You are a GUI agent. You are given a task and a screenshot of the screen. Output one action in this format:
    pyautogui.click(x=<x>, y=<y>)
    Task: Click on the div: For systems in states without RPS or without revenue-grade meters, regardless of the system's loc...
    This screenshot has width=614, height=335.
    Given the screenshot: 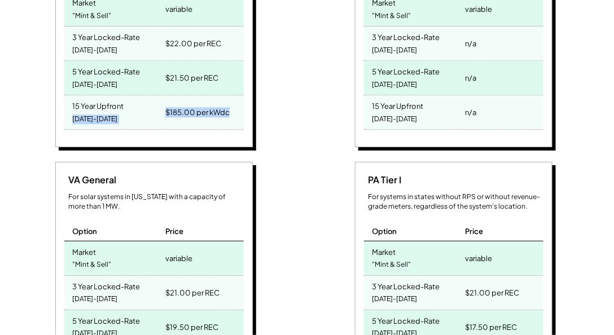 What is the action you would take?
    pyautogui.click(x=456, y=202)
    